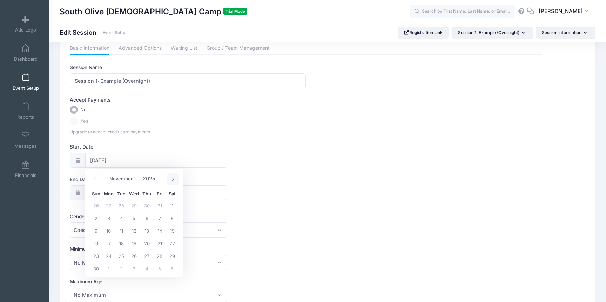 The height and width of the screenshot is (302, 606). I want to click on span: November 3, 2025, so click(109, 218).